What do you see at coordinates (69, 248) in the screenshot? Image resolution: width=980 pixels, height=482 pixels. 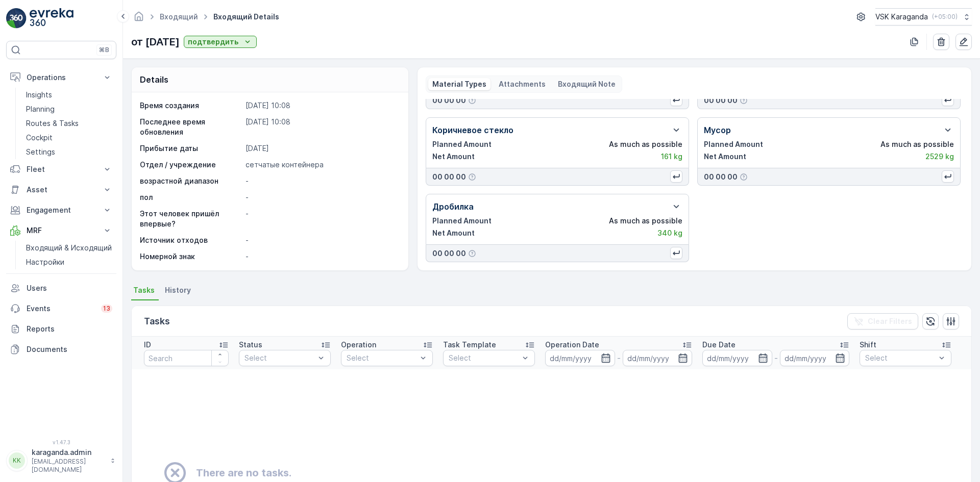 I see `a: Входящий & Исходящий` at bounding box center [69, 248].